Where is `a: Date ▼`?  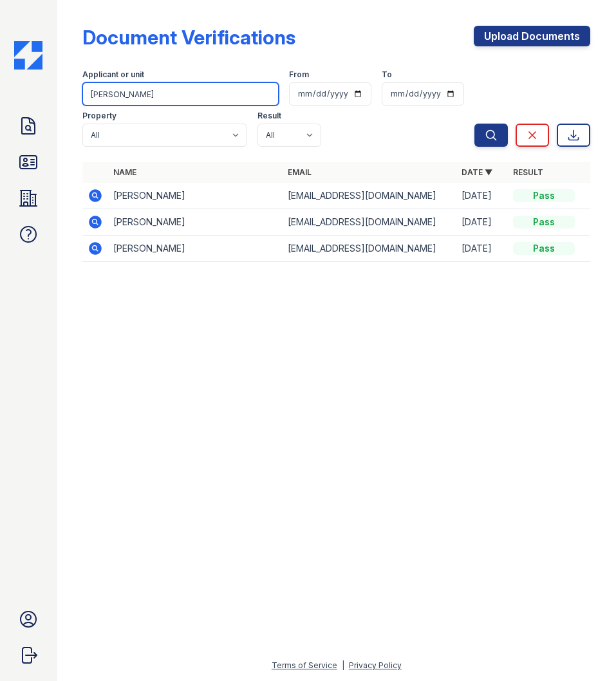
a: Date ▼ is located at coordinates (477, 172).